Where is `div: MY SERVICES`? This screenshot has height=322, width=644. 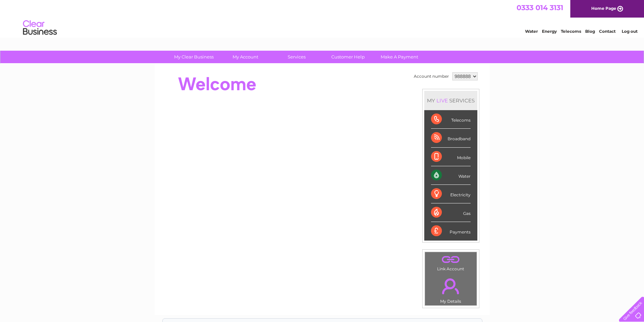
div: MY SERVICES is located at coordinates (450, 100).